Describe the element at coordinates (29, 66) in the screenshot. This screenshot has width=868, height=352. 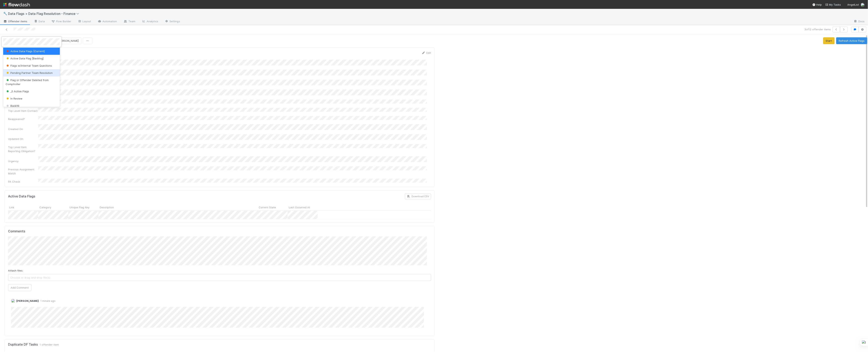
I see `span: Flags w/Internal Team Questions` at that location.